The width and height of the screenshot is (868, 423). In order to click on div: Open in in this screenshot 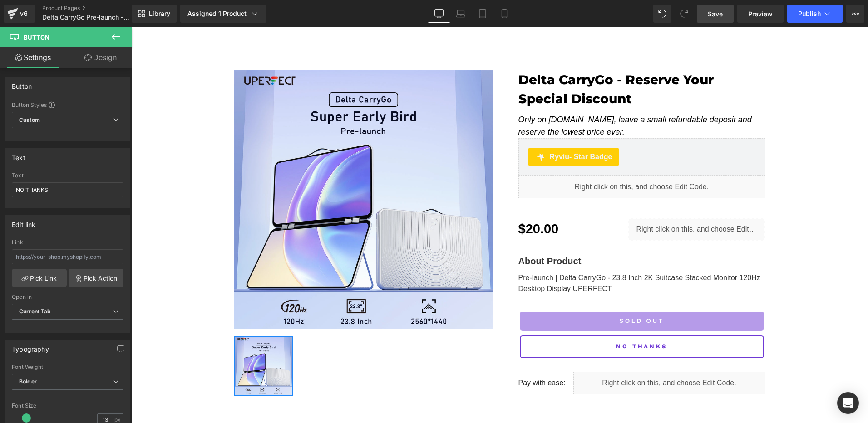, I will do `click(68, 297)`.